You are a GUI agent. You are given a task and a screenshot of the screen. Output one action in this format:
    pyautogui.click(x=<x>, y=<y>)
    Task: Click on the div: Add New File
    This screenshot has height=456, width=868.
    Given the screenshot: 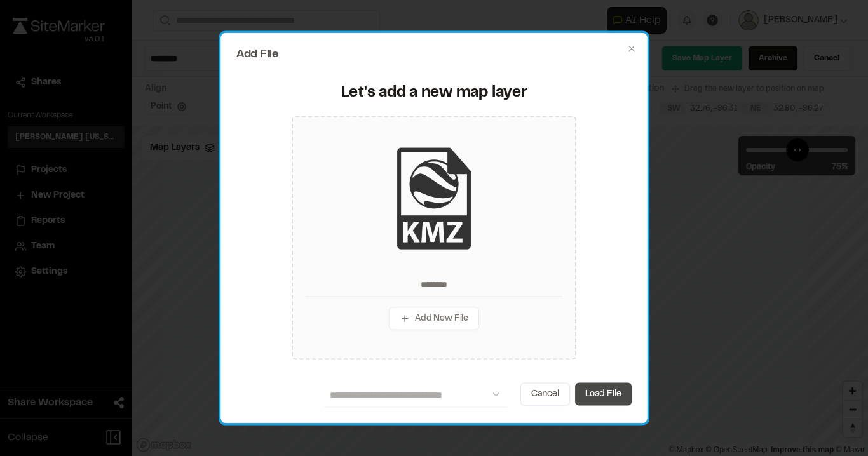 What is the action you would take?
    pyautogui.click(x=434, y=238)
    